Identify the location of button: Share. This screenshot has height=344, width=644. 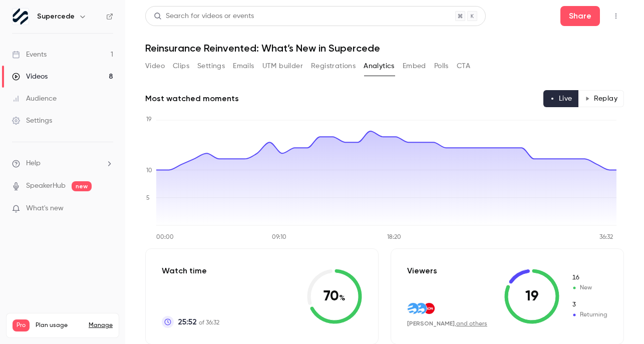
(580, 16).